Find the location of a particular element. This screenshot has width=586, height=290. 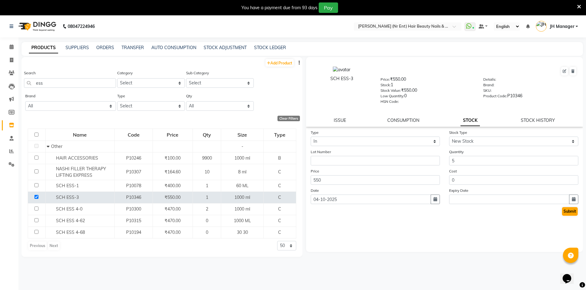

span: P10246 is located at coordinates (133, 158).